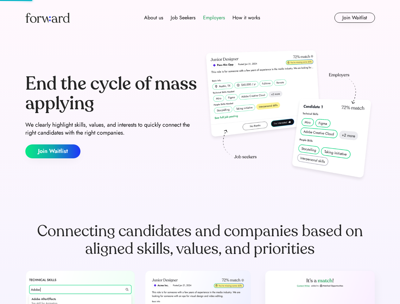  What do you see at coordinates (153, 18) in the screenshot?
I see `div: About us` at bounding box center [153, 18].